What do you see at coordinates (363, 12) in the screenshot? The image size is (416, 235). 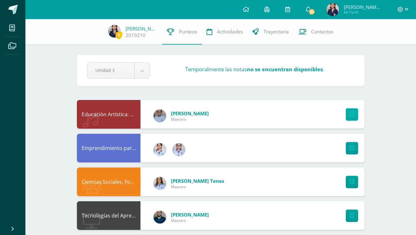 I see `span: Mi Perfil` at bounding box center [363, 12].